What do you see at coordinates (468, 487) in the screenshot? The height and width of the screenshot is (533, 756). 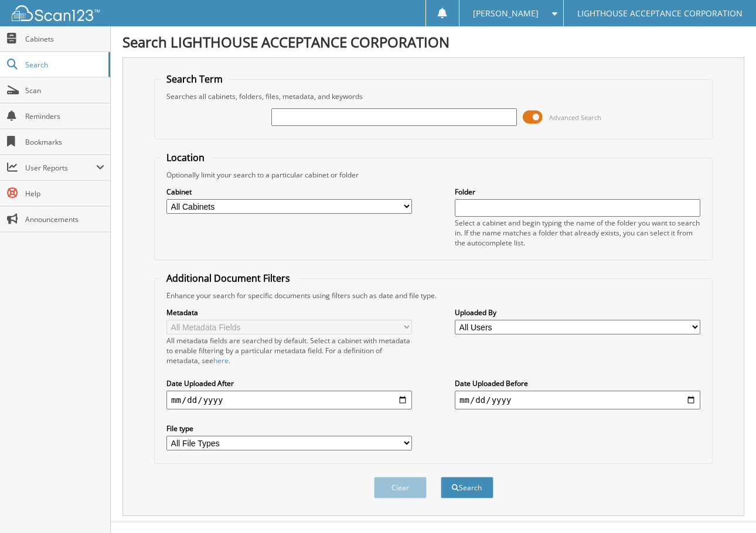 I see `button: Search` at bounding box center [468, 487].